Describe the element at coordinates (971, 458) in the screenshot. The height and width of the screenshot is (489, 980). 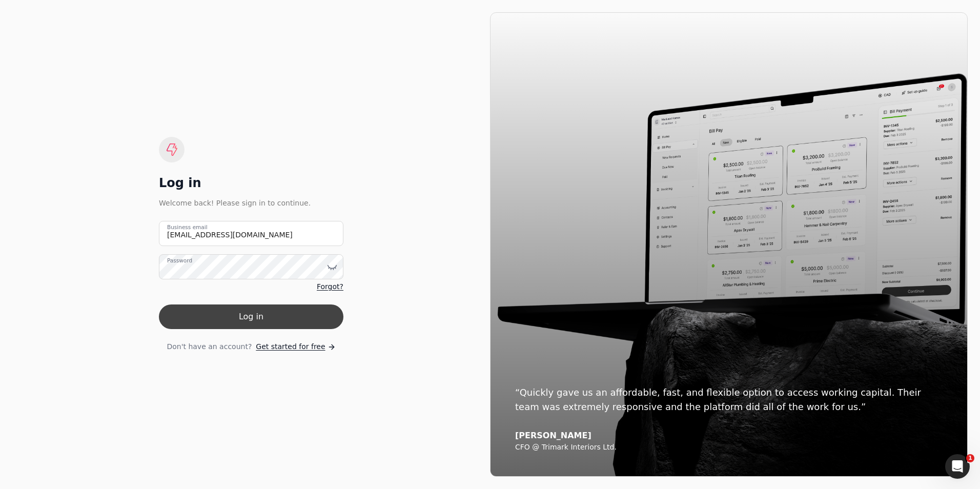
I see `span: 1` at that location.